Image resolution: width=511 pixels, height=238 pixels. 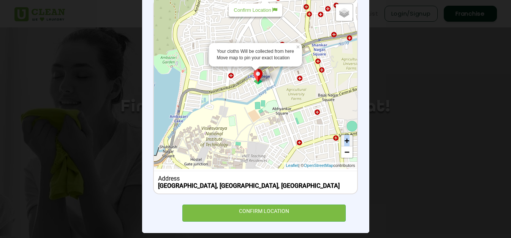 What do you see at coordinates (318, 165) in the screenshot?
I see `a: OpenStreetMap` at bounding box center [318, 165].